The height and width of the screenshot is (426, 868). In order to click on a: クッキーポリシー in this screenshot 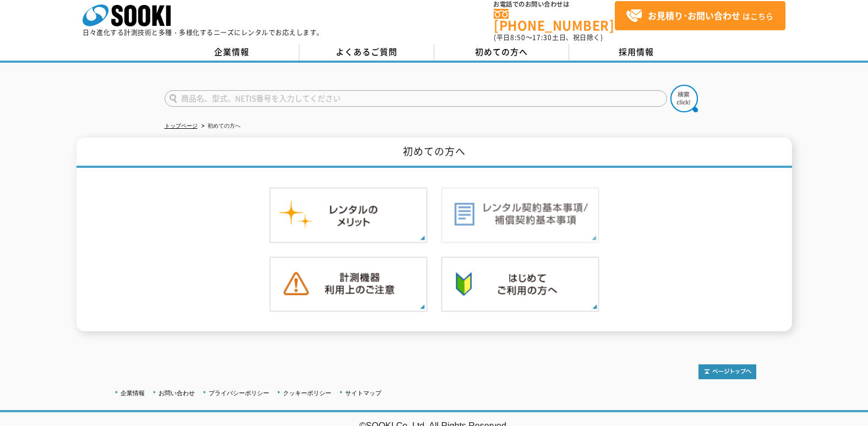, I will do `click(307, 393)`.